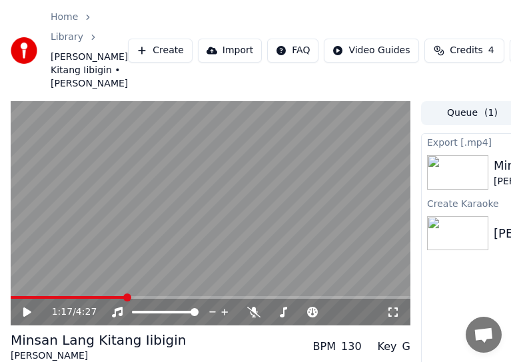  Describe the element at coordinates (292, 51) in the screenshot. I see `button: FAQ` at that location.